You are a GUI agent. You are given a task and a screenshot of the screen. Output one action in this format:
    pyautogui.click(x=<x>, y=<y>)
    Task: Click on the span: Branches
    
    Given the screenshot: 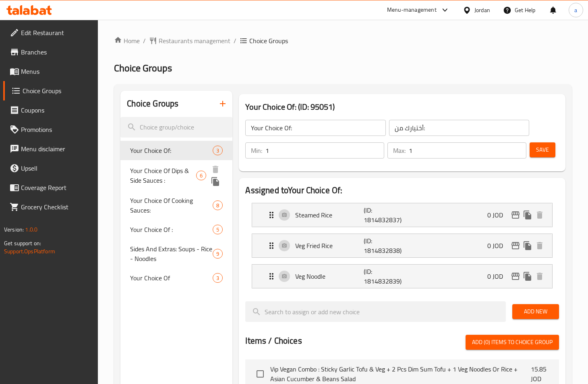 What is the action you would take?
    pyautogui.click(x=56, y=52)
    